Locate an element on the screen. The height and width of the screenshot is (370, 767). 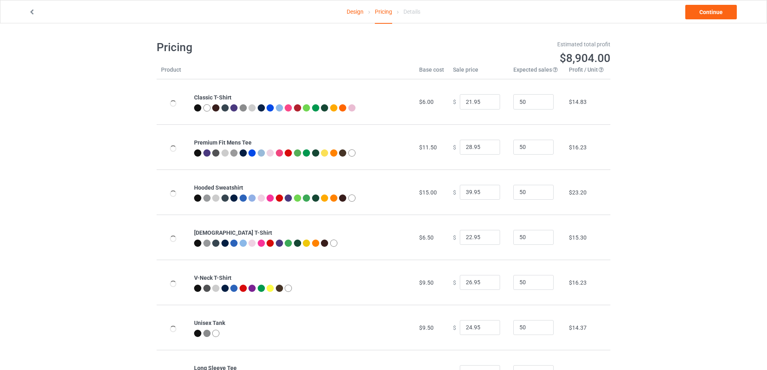
th: Sale price is located at coordinates (479, 72).